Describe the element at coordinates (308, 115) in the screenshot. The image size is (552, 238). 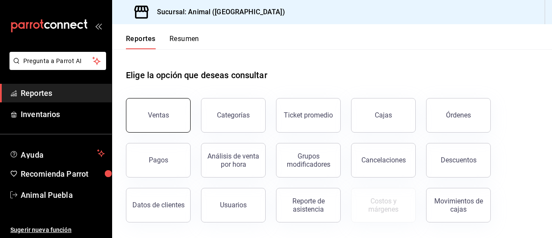
I see `div: Ticket promedio` at that location.